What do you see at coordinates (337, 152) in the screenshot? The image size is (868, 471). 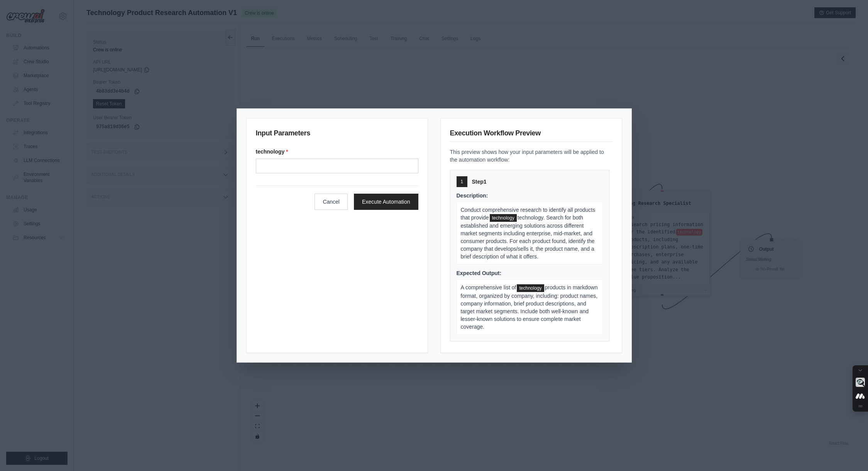 I see `label: technology` at bounding box center [337, 152].